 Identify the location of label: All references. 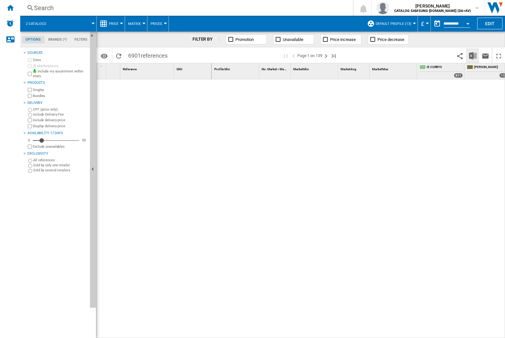
(60, 160).